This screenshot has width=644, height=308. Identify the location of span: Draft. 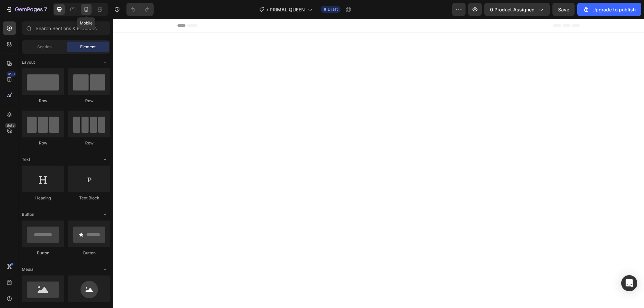
(333, 10).